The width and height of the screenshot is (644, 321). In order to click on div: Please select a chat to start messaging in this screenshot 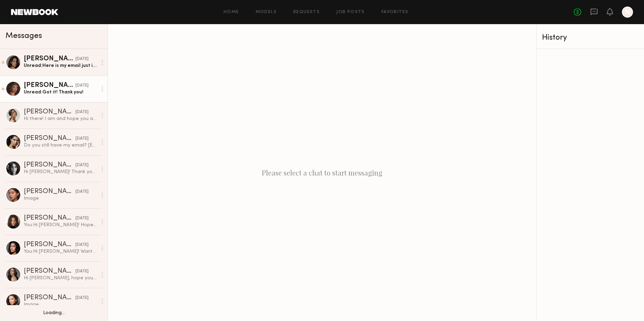, I will do `click(322, 173)`.